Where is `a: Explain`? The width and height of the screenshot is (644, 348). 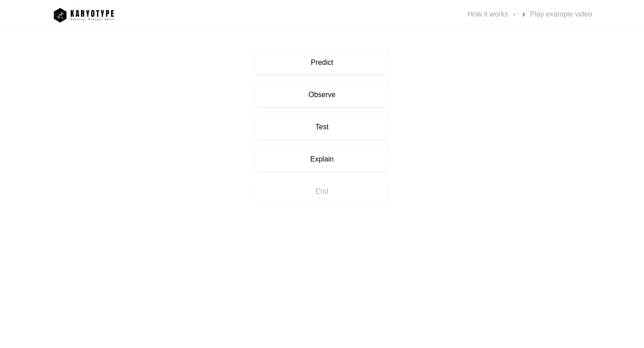
a: Explain is located at coordinates (322, 159).